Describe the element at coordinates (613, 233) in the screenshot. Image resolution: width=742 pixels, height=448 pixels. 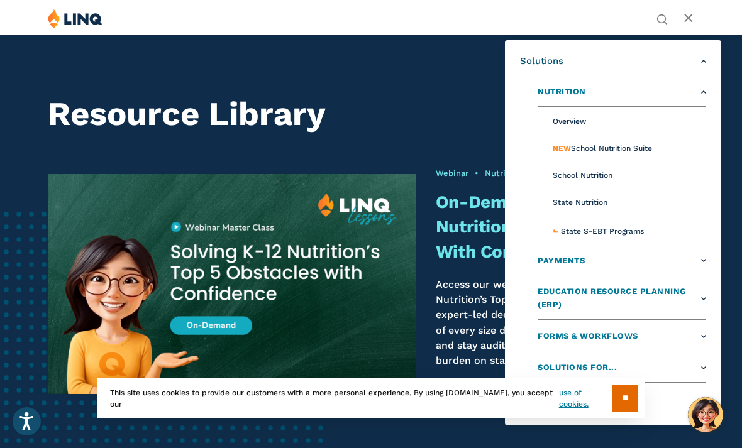
I see `nav: Primary Navigation` at that location.